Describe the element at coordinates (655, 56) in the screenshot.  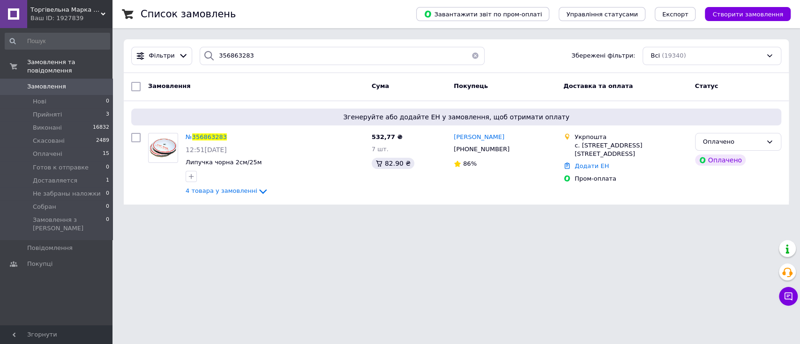
I see `span: Всі` at that location.